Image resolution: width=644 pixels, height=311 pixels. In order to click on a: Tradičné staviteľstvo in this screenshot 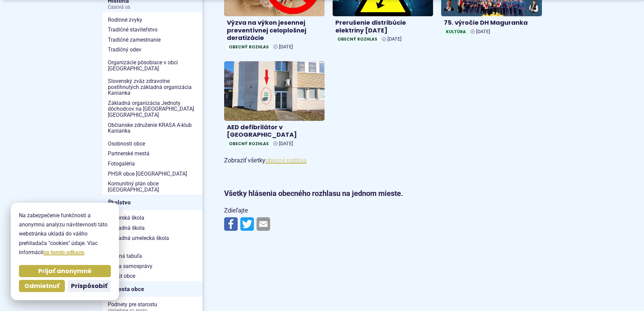, I will do `click(152, 30)`.